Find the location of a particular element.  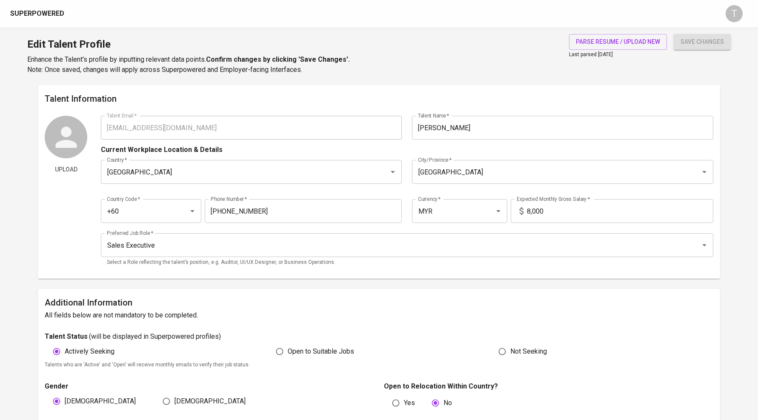

span: Yes is located at coordinates (409, 403).